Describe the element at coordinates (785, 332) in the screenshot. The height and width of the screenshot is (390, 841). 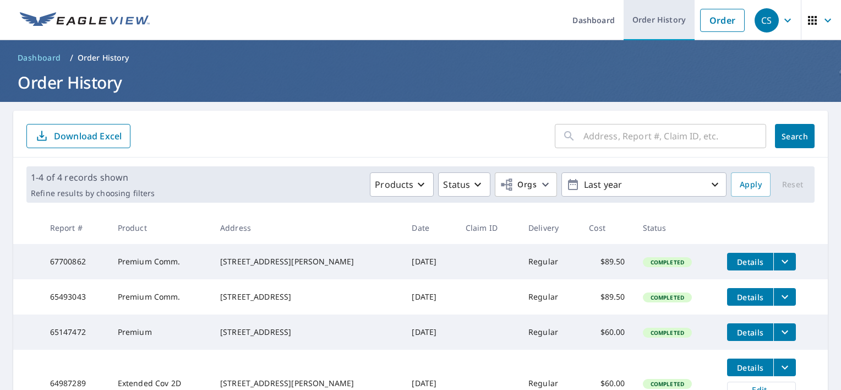
I see `button: filesDropdownBtn-65147472` at that location.